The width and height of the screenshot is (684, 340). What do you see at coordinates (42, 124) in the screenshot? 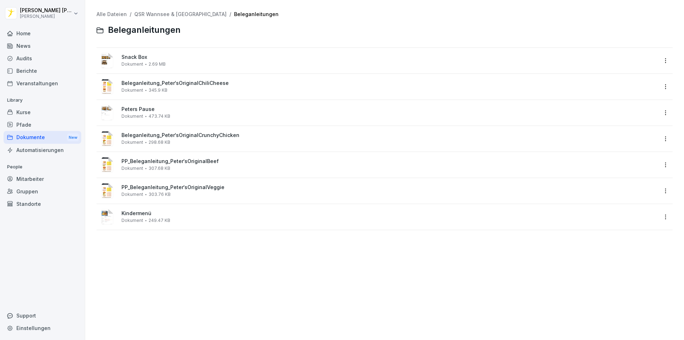
I see `a: Pfade` at bounding box center [42, 124].